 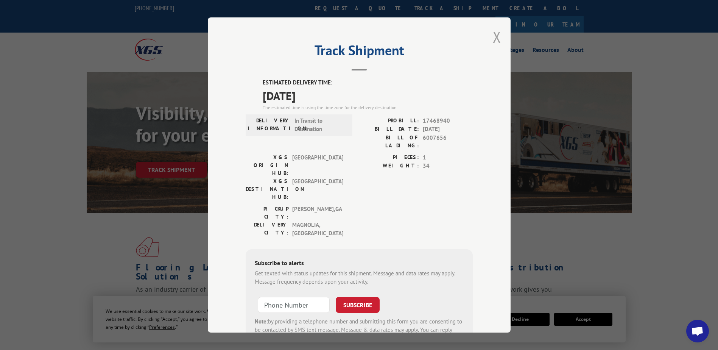 I want to click on a: Open chat, so click(x=697, y=331).